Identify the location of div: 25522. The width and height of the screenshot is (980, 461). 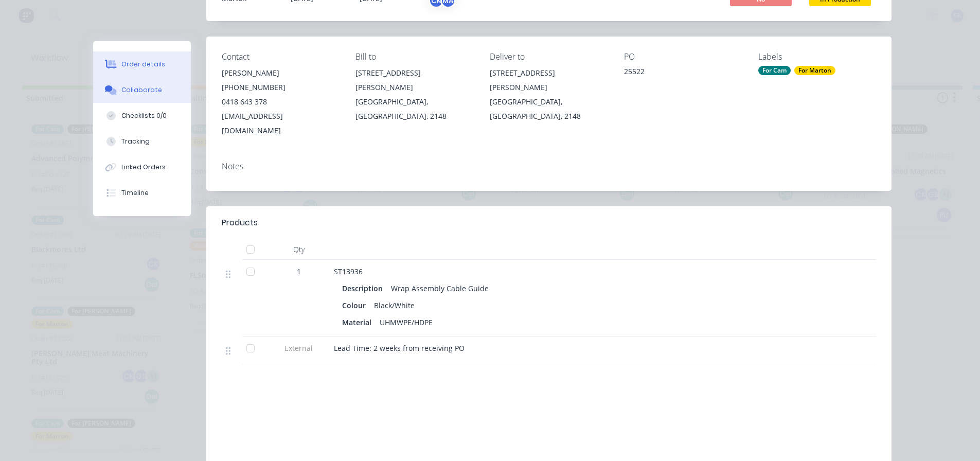
(683, 73).